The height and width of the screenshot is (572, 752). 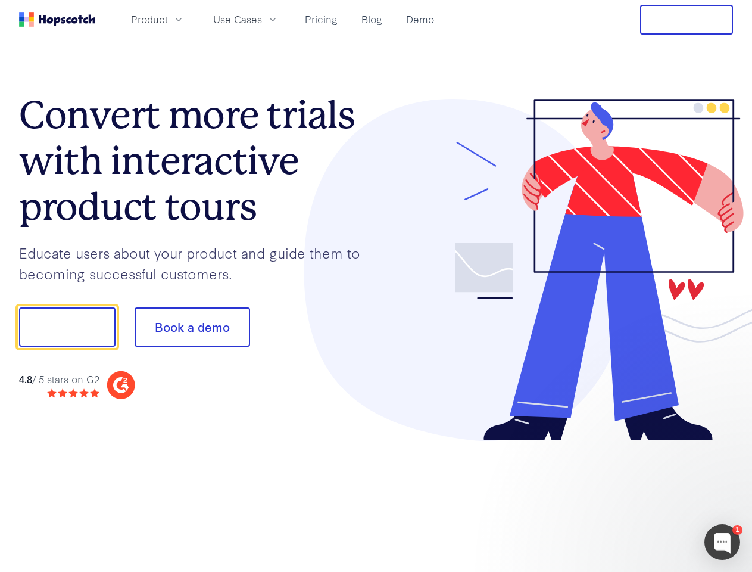 I want to click on span: Use Cases, so click(x=238, y=19).